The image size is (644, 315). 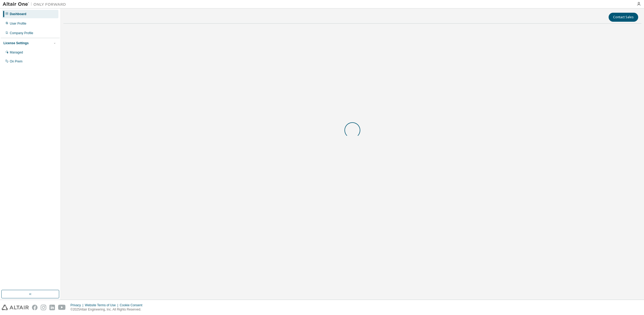 I want to click on div: Cookie Consent, so click(x=133, y=305).